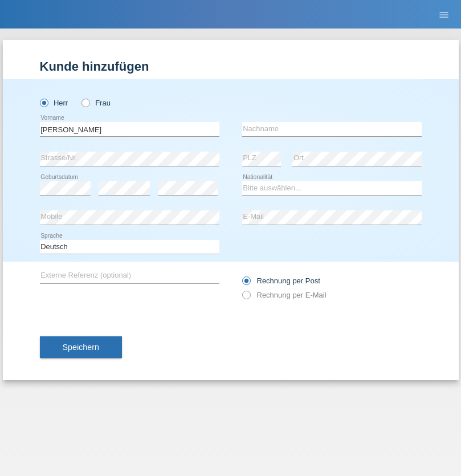 The height and width of the screenshot is (476, 461). I want to click on a: menu, so click(444, 15).